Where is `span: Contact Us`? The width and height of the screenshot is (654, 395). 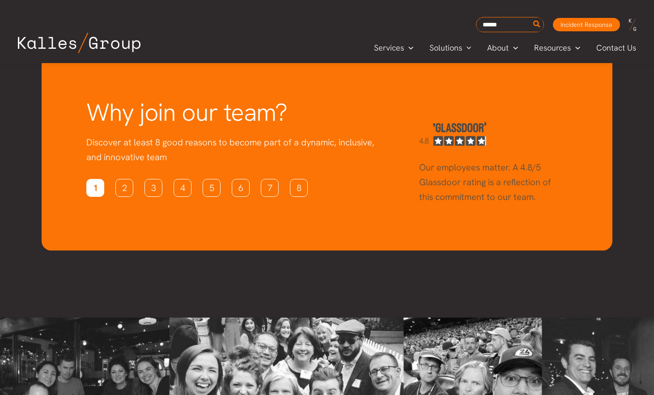 span: Contact Us is located at coordinates (616, 48).